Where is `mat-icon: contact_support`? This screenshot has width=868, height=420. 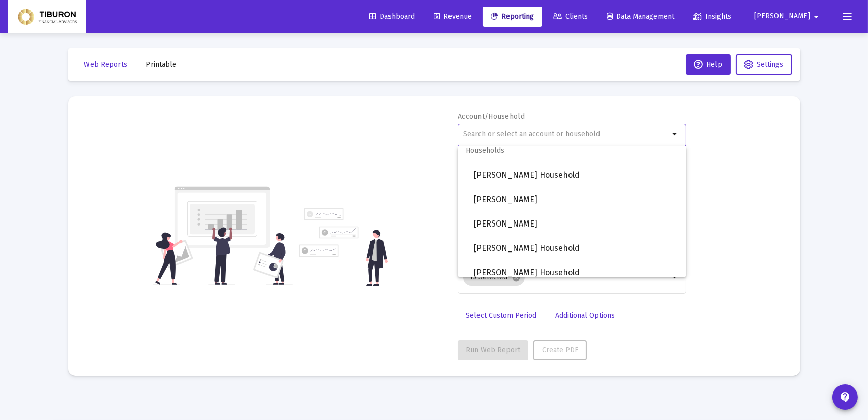 mat-icon: contact_support is located at coordinates (845, 397).